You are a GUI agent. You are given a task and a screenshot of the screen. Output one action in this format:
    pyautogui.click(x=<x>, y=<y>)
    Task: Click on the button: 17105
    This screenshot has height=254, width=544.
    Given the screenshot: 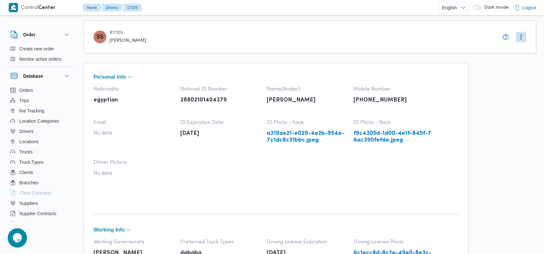 What is the action you would take?
    pyautogui.click(x=132, y=8)
    